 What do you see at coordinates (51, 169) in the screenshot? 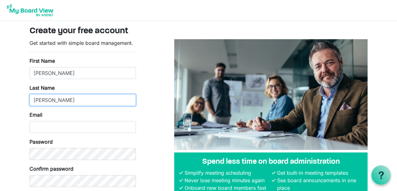
I see `label: Confirm password` at bounding box center [51, 169].